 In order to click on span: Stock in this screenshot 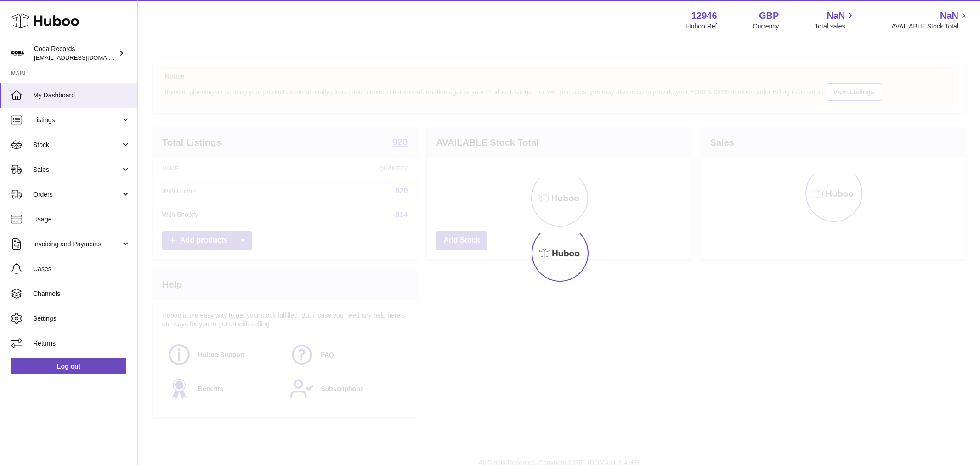, I will do `click(76, 145)`.